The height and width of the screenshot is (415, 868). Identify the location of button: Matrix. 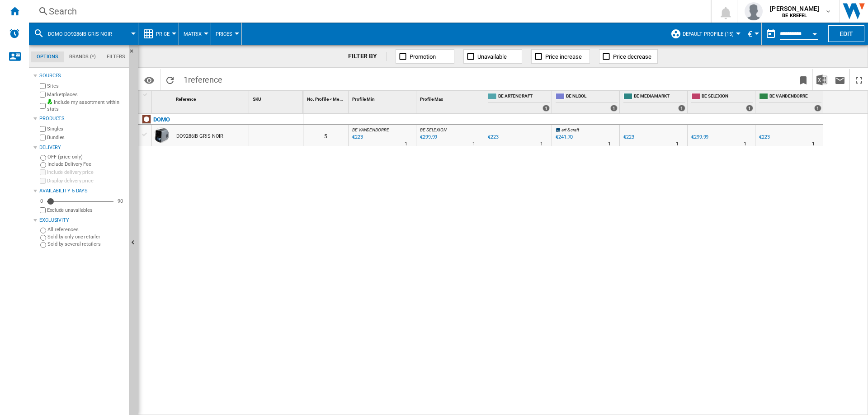
(195, 34).